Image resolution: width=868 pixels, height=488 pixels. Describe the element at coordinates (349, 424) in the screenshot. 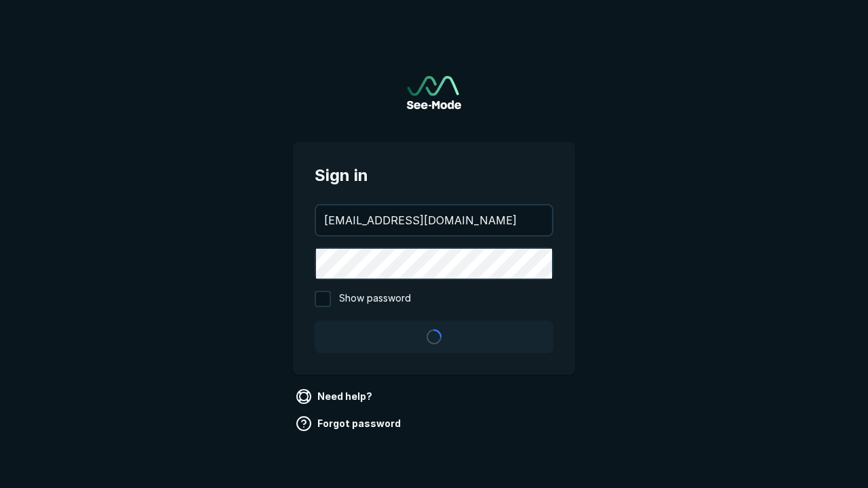

I see `a: Forgot password` at that location.